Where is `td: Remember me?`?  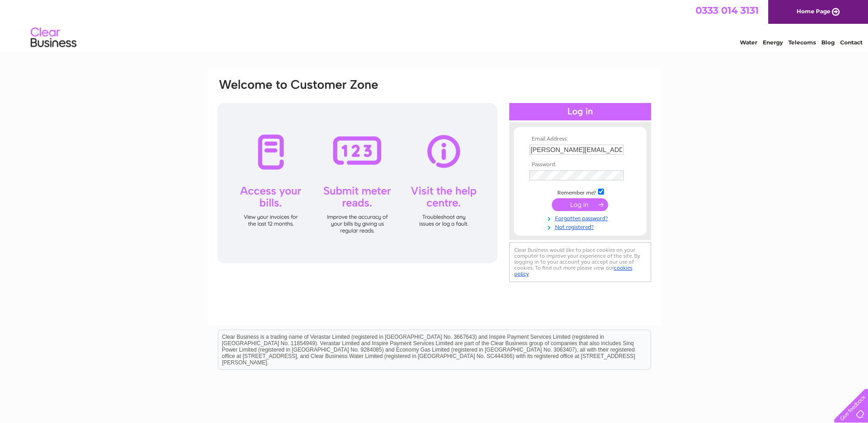 td: Remember me? is located at coordinates (581, 192).